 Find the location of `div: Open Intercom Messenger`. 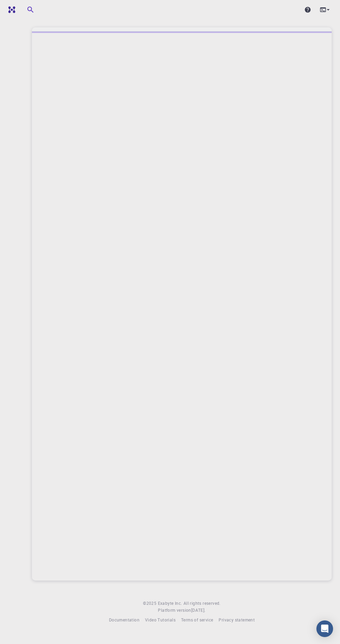

div: Open Intercom Messenger is located at coordinates (325, 629).